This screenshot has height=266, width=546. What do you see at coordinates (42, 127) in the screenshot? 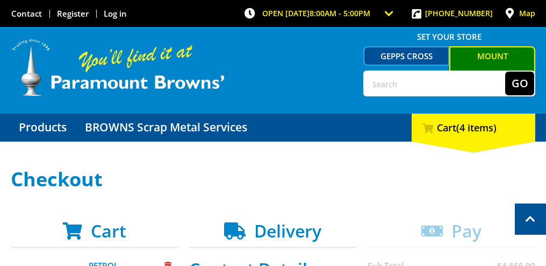
I see `a: Go to the Products page` at bounding box center [42, 127].